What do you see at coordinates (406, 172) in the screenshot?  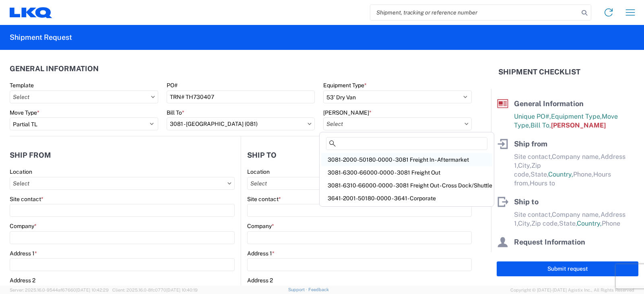 I see `div: 3081-6300-66000-0000 - 3081 Freight Out` at bounding box center [406, 172].